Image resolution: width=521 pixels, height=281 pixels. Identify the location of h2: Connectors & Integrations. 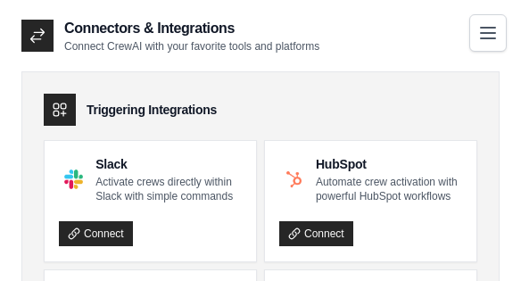
(192, 29).